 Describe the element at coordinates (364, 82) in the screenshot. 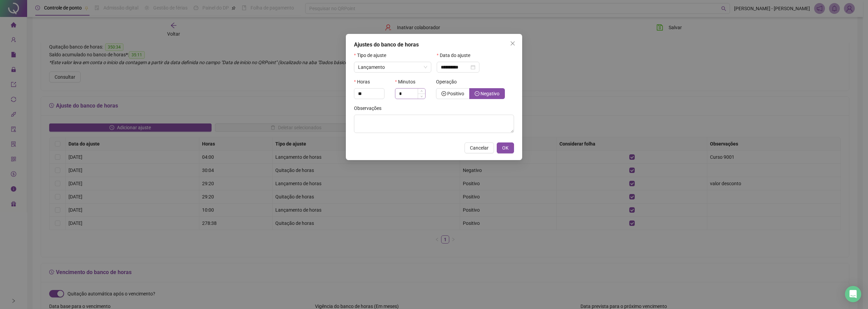

I see `label: Horas` at that location.